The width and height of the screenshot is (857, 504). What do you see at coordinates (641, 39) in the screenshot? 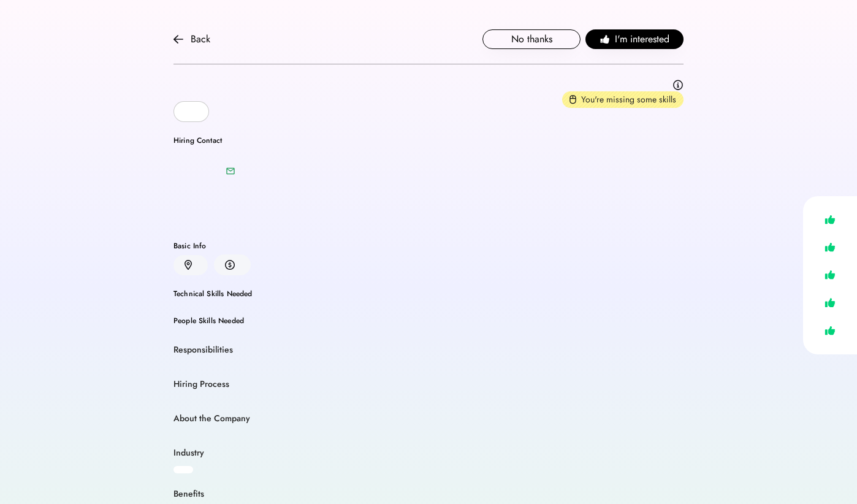
I see `span: I'm interested` at bounding box center [641, 39].